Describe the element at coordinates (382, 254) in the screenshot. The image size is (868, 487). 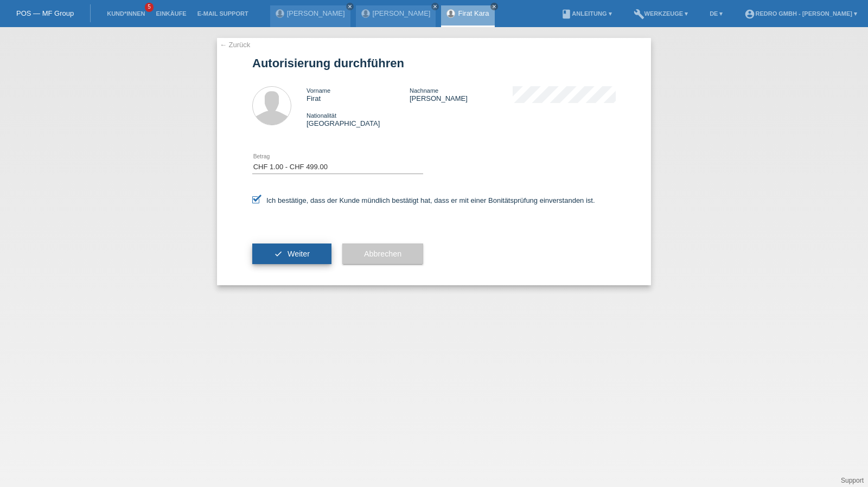
I see `button: Abbrechen` at that location.